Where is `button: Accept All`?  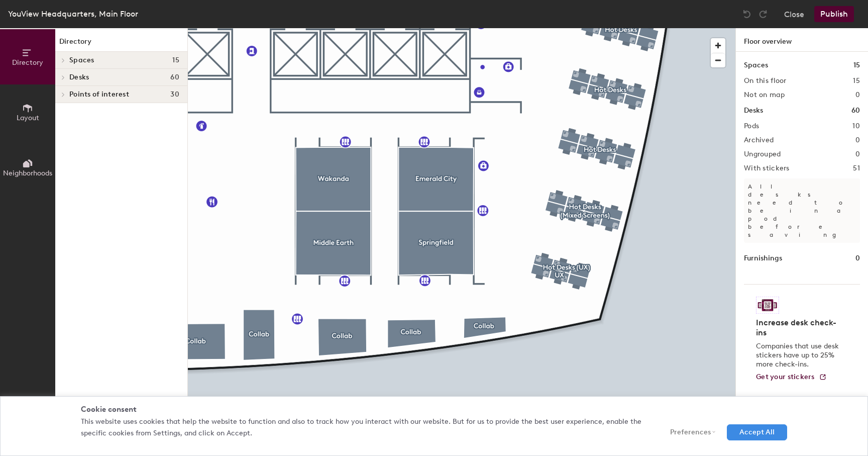
button: Accept All is located at coordinates (757, 432).